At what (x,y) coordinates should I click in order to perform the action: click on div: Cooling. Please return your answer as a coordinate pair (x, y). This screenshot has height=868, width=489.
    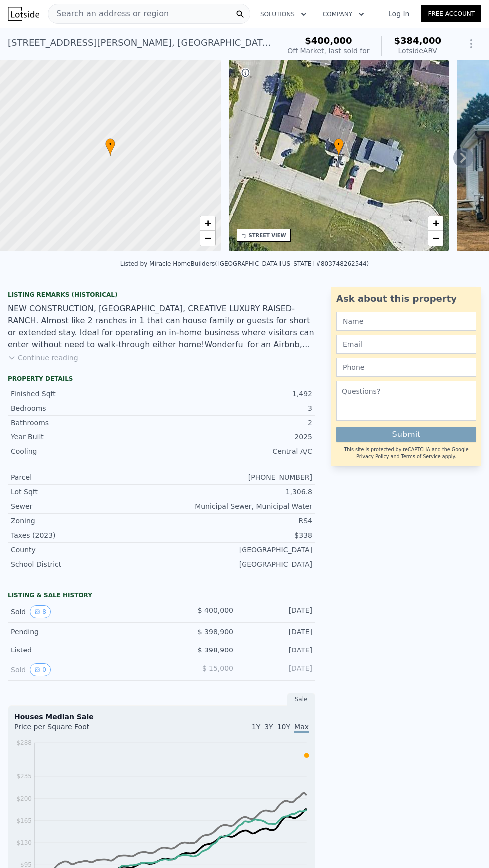
    Looking at the image, I should click on (86, 451).